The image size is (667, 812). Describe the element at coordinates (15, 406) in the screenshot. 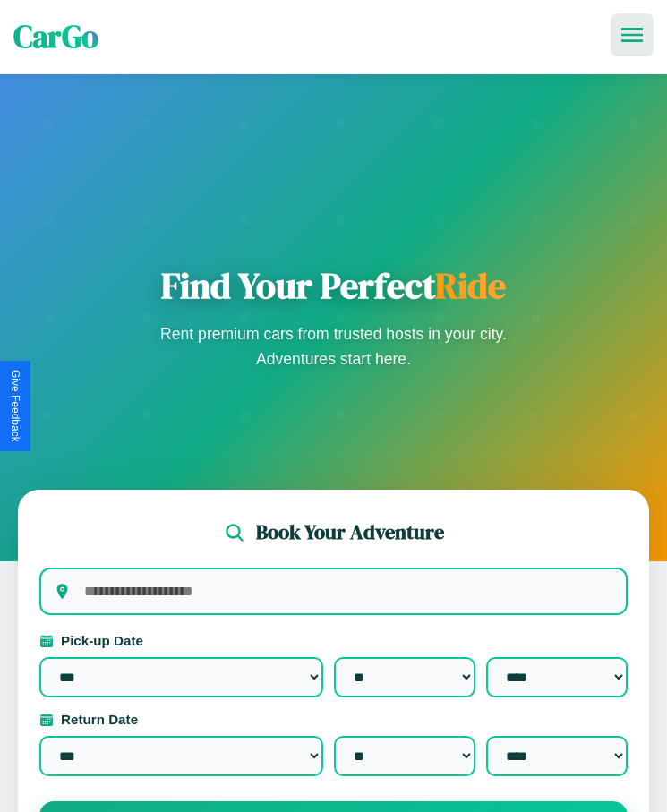

I see `div: Give Feedback` at that location.